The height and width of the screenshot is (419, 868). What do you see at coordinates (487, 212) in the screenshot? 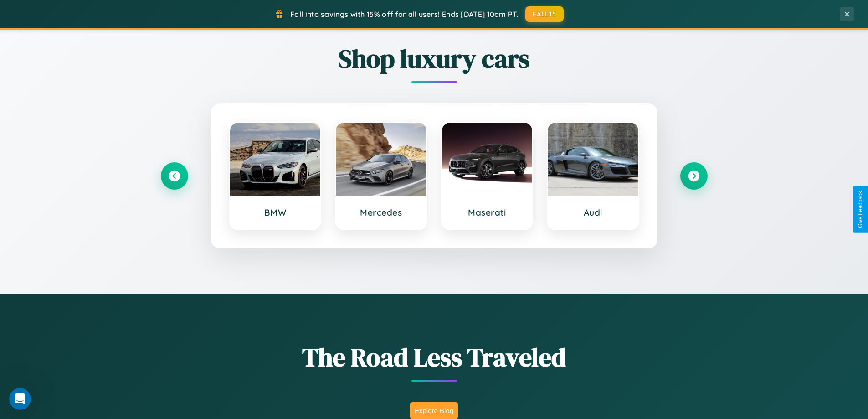
I see `h3: Maserati` at bounding box center [487, 212].